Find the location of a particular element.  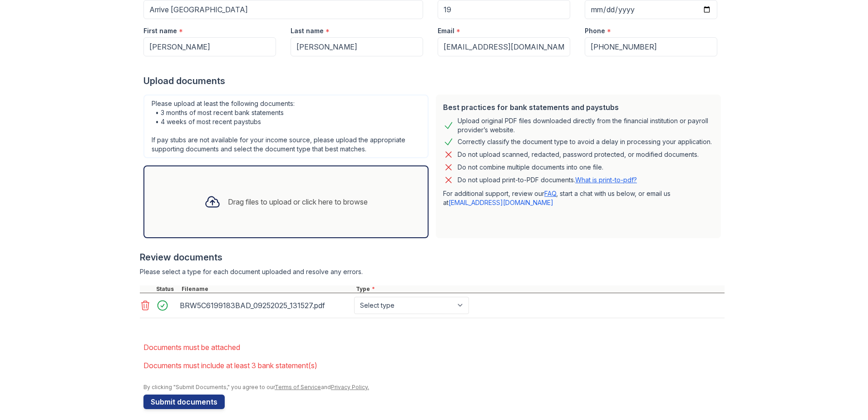

p: For additional support, review our , start a chat with us below, or email us at is located at coordinates (579, 198).